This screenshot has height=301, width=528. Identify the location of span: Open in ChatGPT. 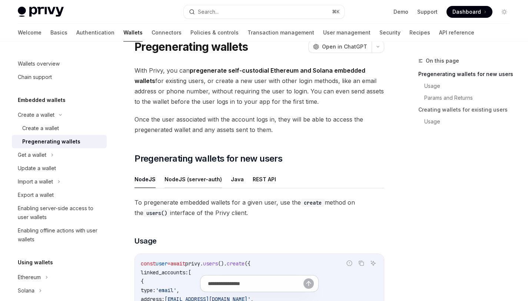
(344, 47).